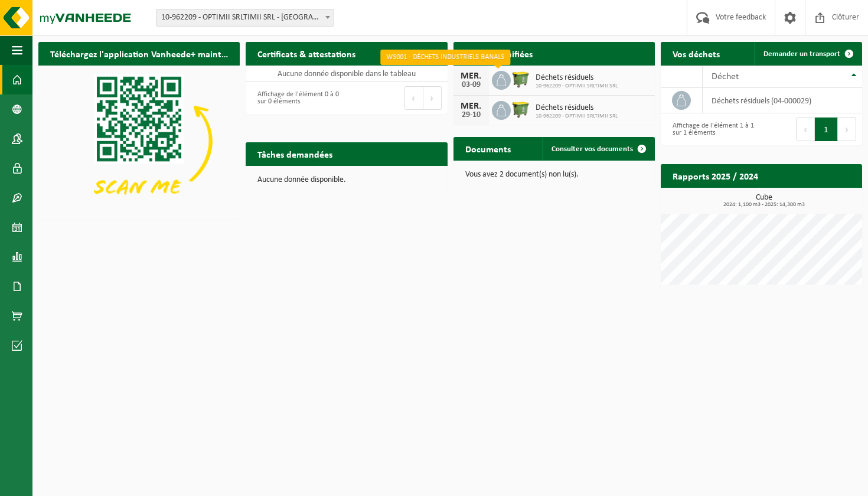 This screenshot has width=868, height=496. What do you see at coordinates (810, 199) in the screenshot?
I see `a: Consulter les rapports` at bounding box center [810, 199].